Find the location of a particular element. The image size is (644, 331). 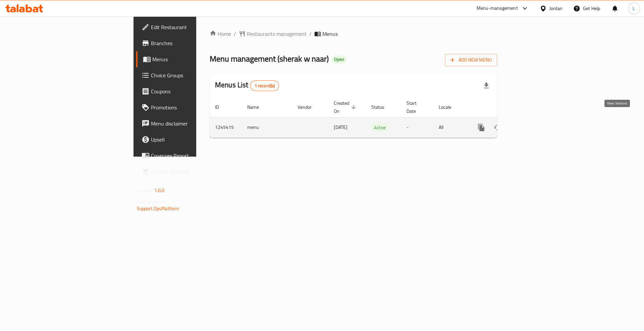

button: Add New Menu is located at coordinates (471, 60).